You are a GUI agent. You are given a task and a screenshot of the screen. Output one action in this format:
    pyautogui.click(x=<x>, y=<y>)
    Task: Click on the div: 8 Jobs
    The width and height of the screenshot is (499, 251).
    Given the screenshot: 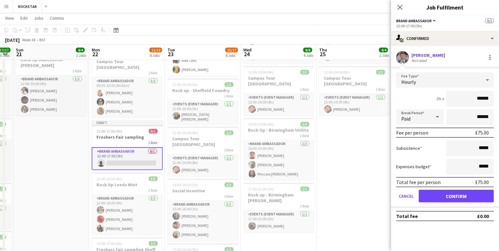 What is the action you would take?
    pyautogui.click(x=156, y=55)
    